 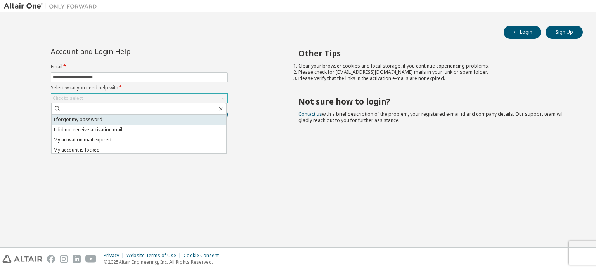 What do you see at coordinates (155, 255) in the screenshot?
I see `div: Website Terms of Use` at bounding box center [155, 255].